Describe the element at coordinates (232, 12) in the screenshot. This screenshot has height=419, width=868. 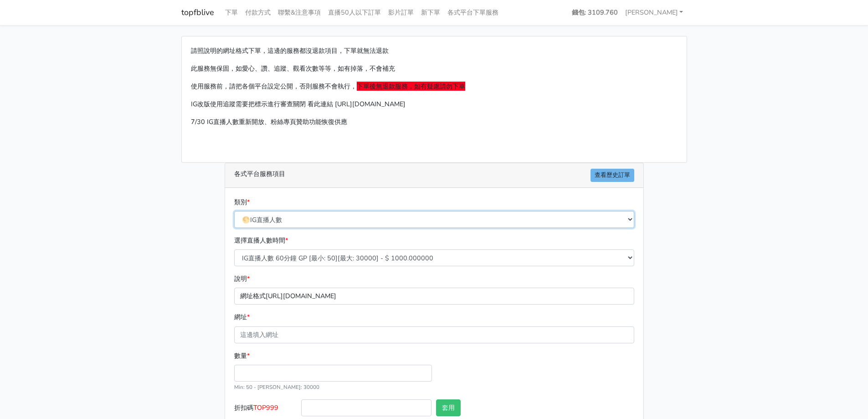
I see `a: 下單` at that location.